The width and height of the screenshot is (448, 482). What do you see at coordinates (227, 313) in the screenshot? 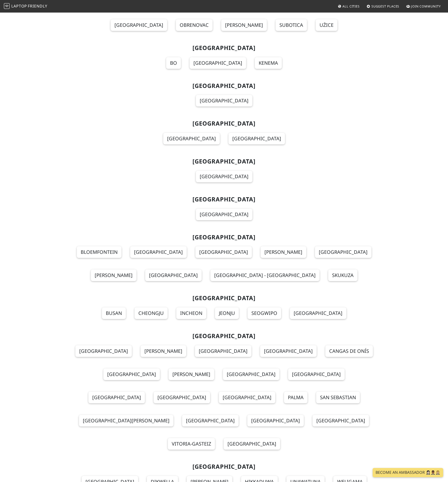
I see `a: Jeonju` at bounding box center [227, 313].